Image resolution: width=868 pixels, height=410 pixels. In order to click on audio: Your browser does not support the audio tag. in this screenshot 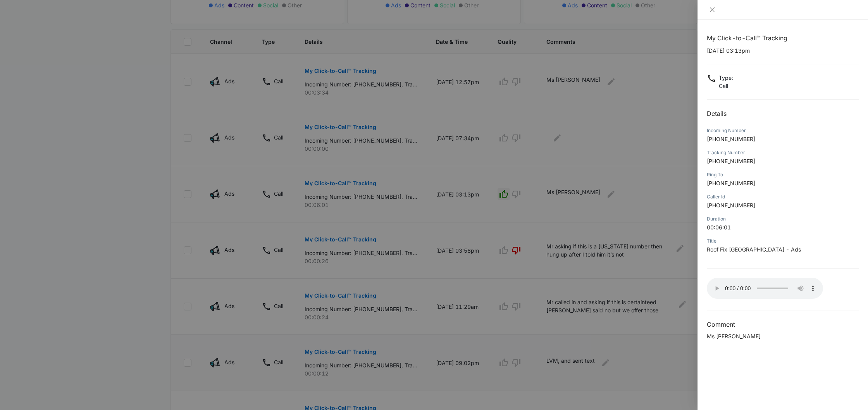, I will do `click(765, 288)`.